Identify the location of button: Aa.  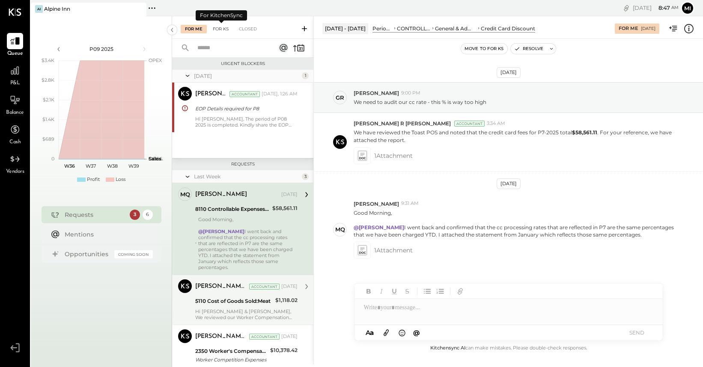
(370, 333).